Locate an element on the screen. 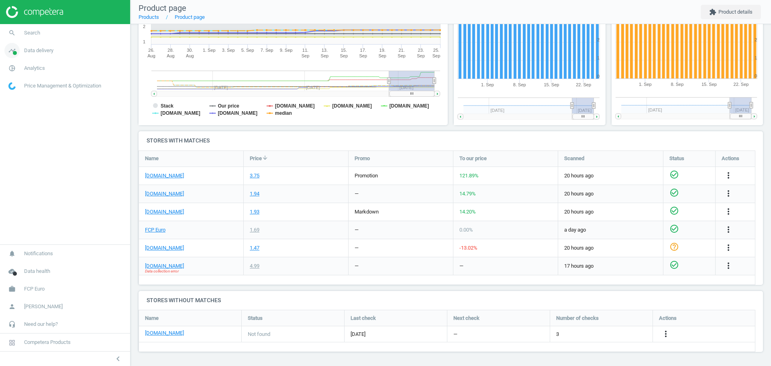  span: 3 is located at coordinates (557, 334).